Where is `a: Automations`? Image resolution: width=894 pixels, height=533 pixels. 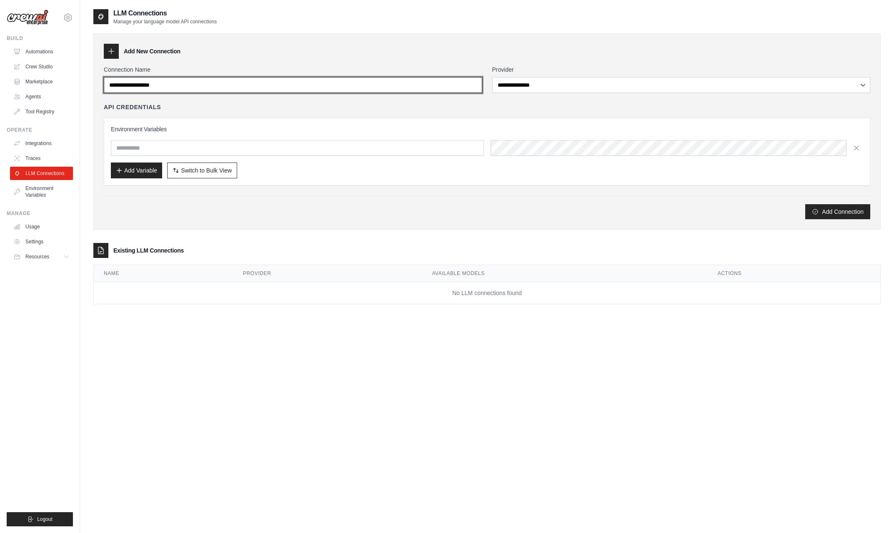
a: Automations is located at coordinates (41, 52).